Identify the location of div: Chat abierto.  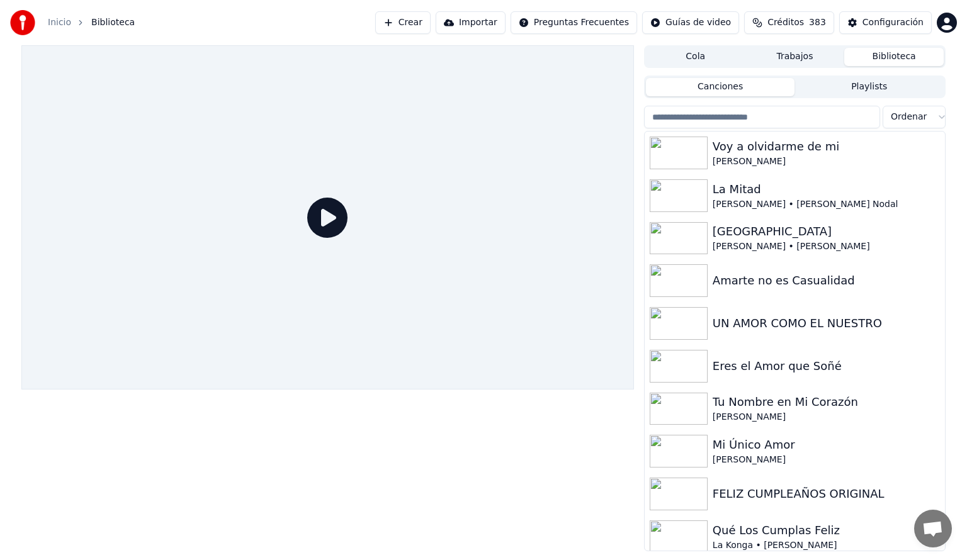
(933, 529).